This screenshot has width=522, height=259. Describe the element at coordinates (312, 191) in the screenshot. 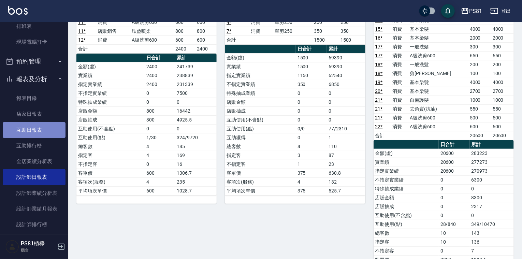

I see `td: 375` at that location.